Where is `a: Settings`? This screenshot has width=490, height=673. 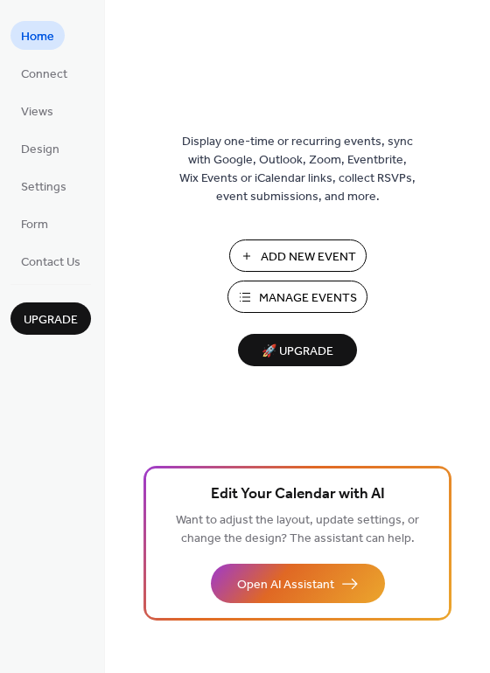 a: Settings is located at coordinates (44, 185).